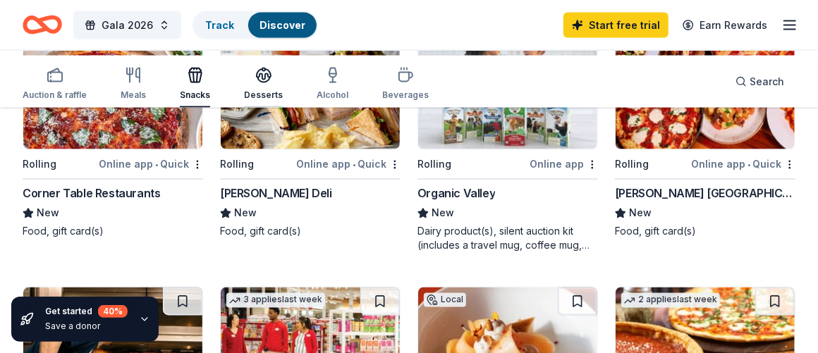 The height and width of the screenshot is (353, 818). What do you see at coordinates (133, 85) in the screenshot?
I see `button: Meals` at bounding box center [133, 85].